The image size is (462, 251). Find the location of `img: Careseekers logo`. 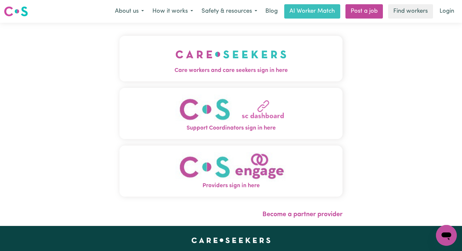

img: Careseekers logo is located at coordinates (16, 11).